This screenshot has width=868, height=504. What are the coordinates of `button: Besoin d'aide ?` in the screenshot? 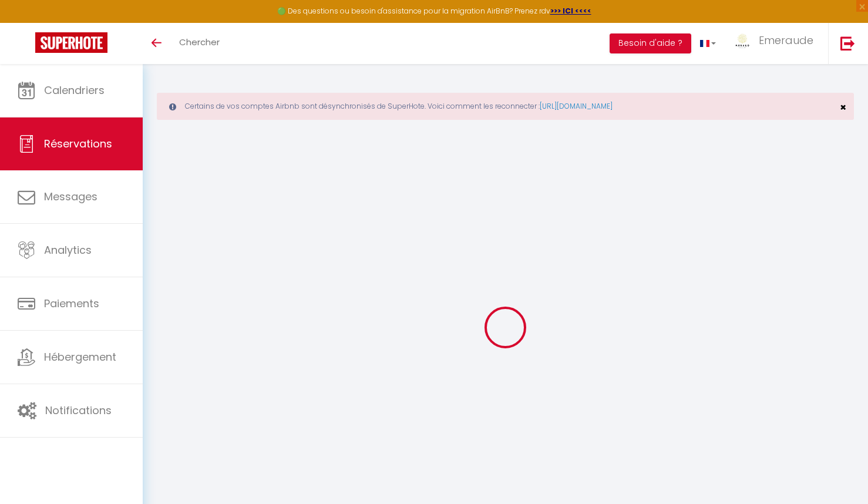 It's located at (650, 44).